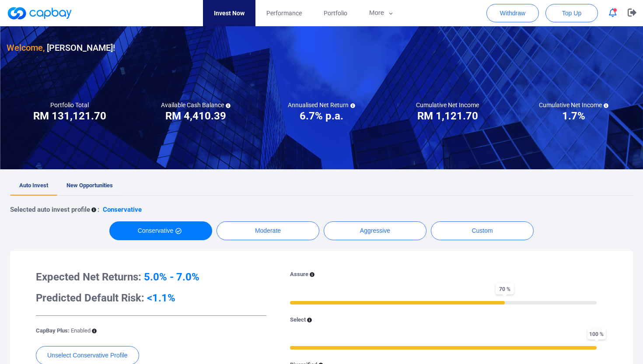 Image resolution: width=643 pixels, height=364 pixels. I want to click on h3: Predicted Default Risk:, so click(151, 298).